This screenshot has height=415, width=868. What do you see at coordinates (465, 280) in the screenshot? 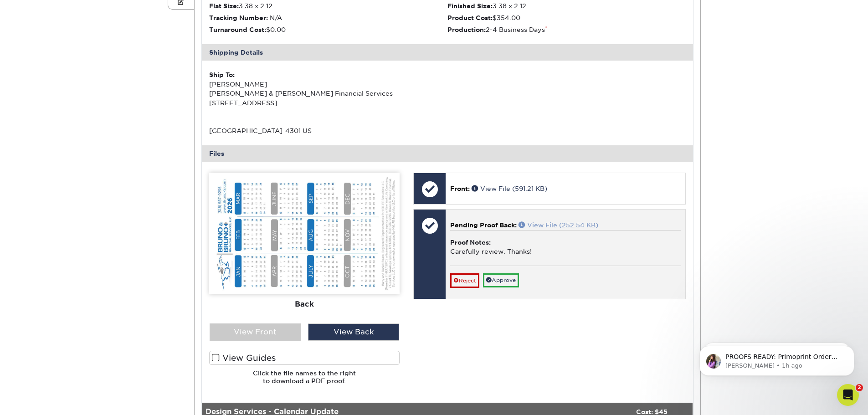
I see `a: Reject` at bounding box center [465, 280].